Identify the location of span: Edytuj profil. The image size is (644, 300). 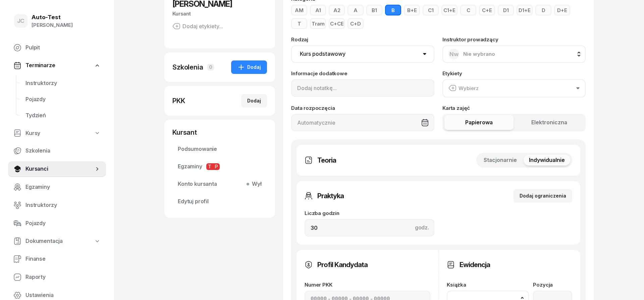
(220, 202).